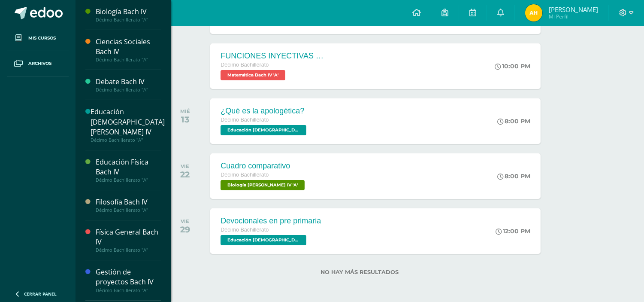 This screenshot has width=644, height=302. I want to click on a: Ciencias Sociales Bach IVDécimo Bachillerato "A", so click(128, 50).